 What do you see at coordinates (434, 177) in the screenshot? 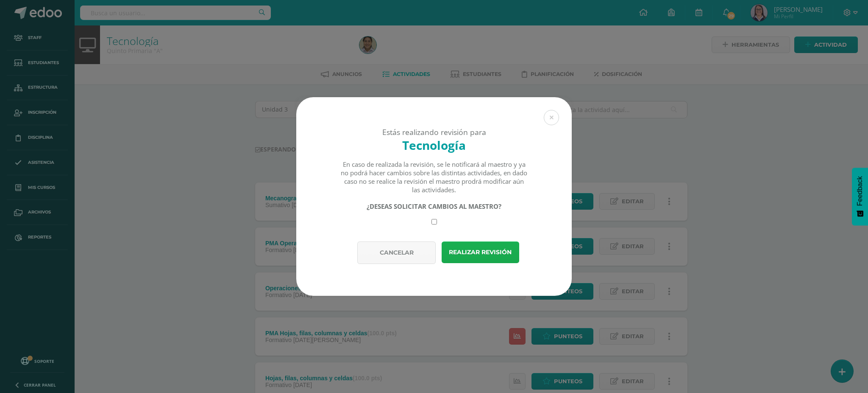
I see `div: En caso de realizada la revisión, se le notificará al maestro y ya no podrá hacer cambios sobre l...` at bounding box center [434, 177].